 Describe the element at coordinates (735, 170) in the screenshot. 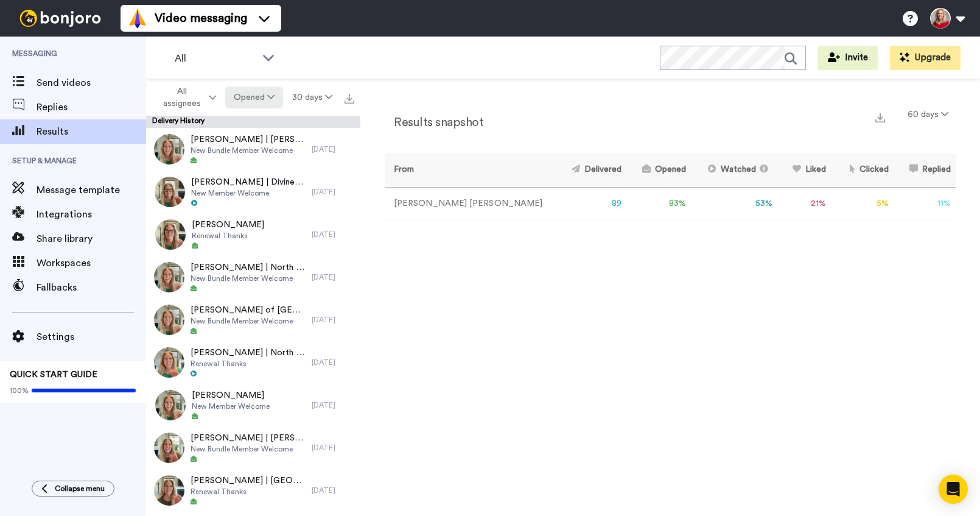

I see `th: Watched` at that location.